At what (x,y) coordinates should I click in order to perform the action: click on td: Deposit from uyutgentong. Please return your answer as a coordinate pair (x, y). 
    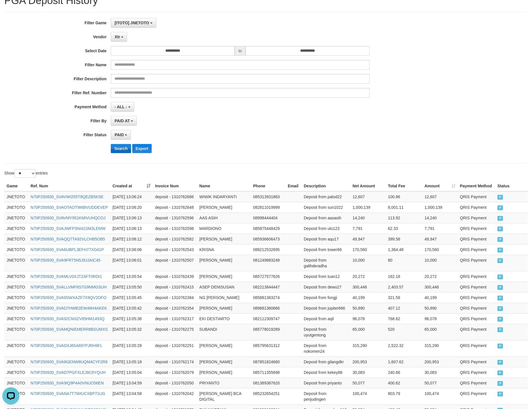
    Looking at the image, I should click on (326, 332).